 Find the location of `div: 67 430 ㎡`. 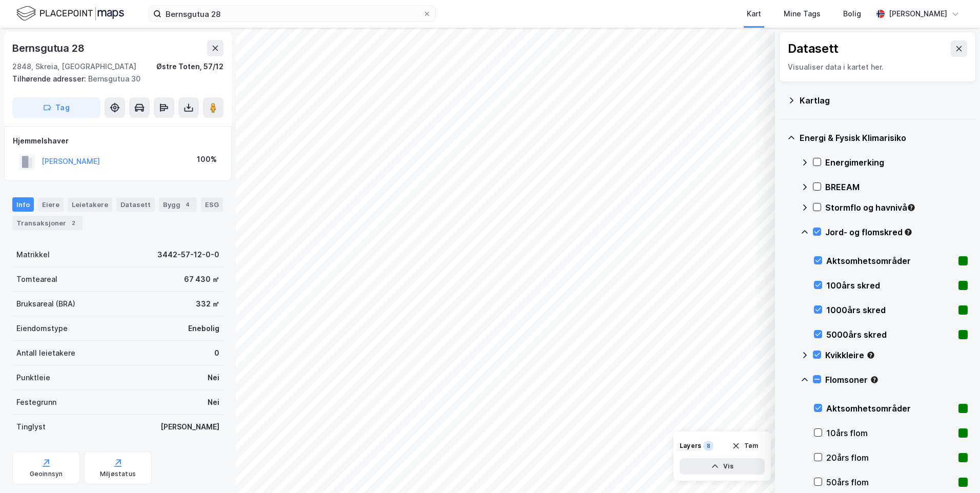

div: 67 430 ㎡ is located at coordinates (202, 280).